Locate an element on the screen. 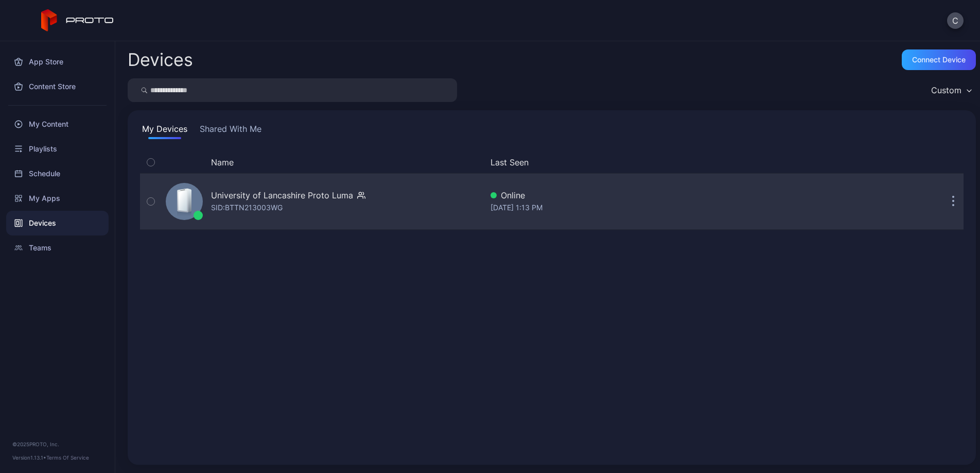 Image resolution: width=980 pixels, height=473 pixels. a: App Store is located at coordinates (57, 62).